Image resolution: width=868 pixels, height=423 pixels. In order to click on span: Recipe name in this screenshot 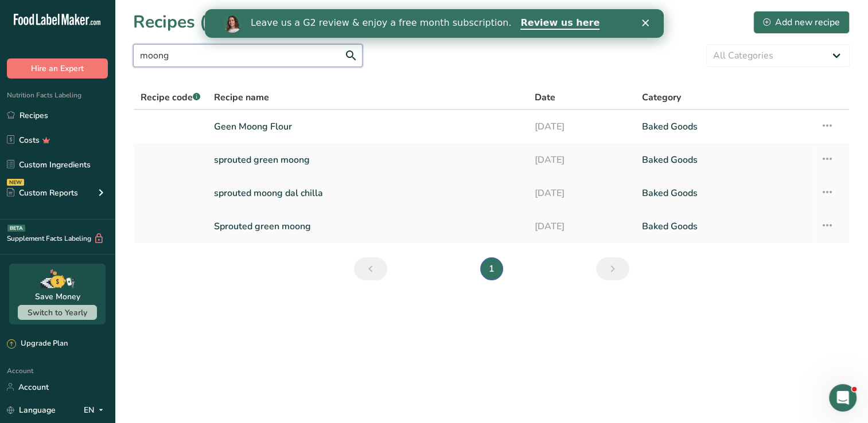, I will do `click(242, 98)`.